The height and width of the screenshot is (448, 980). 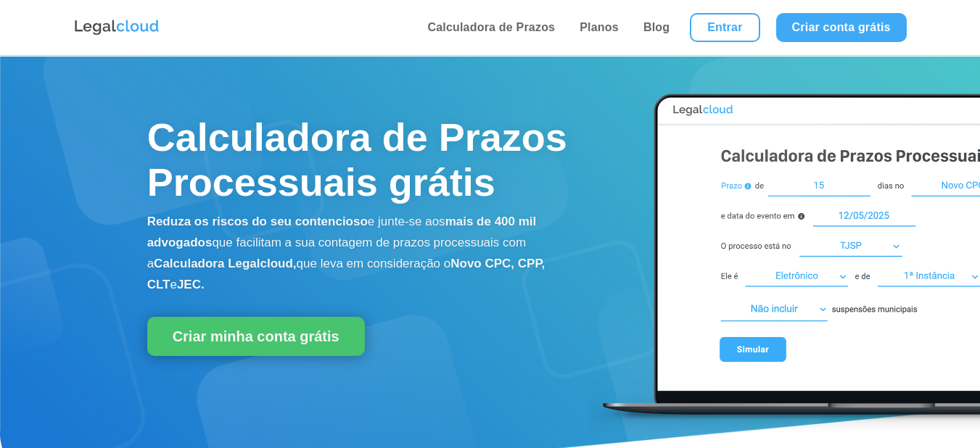 What do you see at coordinates (342, 232) in the screenshot?
I see `b: mais de 400 mil advogados` at bounding box center [342, 232].